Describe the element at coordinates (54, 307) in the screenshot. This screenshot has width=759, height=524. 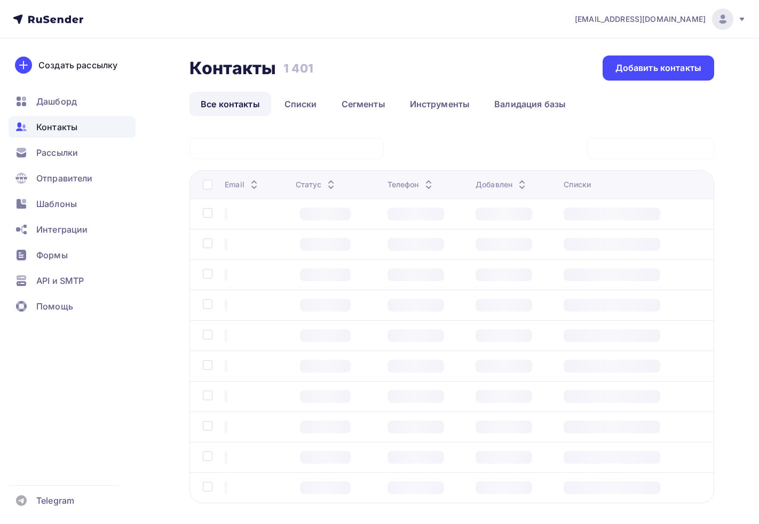
I see `span: Помощь` at that location.